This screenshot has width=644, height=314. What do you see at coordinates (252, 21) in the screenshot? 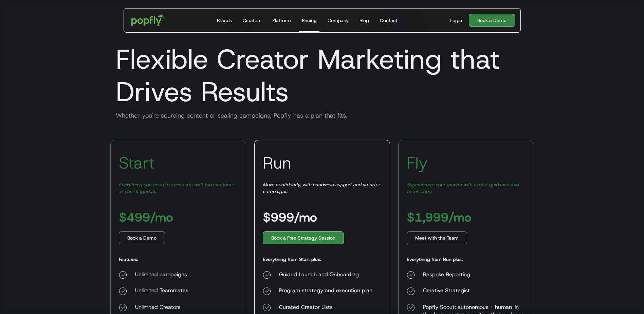
I see `a: Creators` at bounding box center [252, 21].